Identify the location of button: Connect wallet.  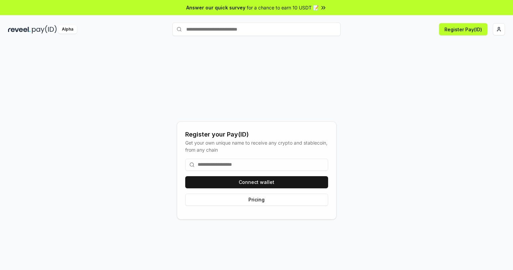
(257, 182).